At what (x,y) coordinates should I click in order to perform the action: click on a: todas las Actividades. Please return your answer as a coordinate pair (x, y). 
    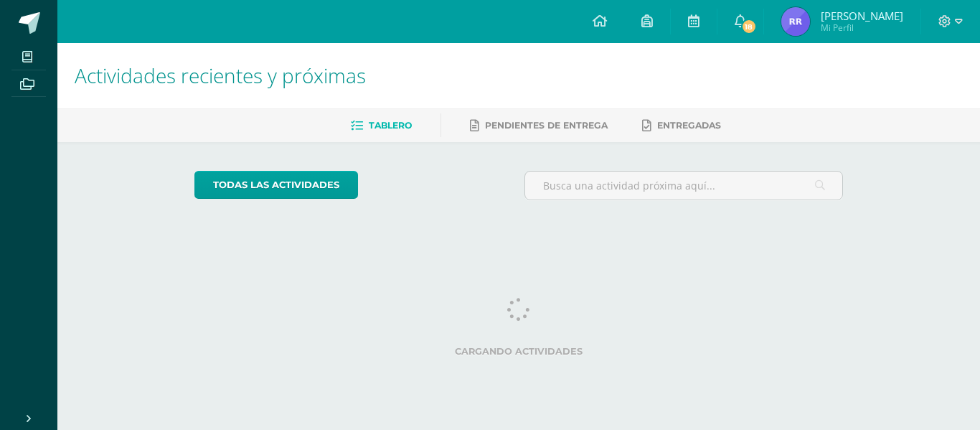
    Looking at the image, I should click on (276, 184).